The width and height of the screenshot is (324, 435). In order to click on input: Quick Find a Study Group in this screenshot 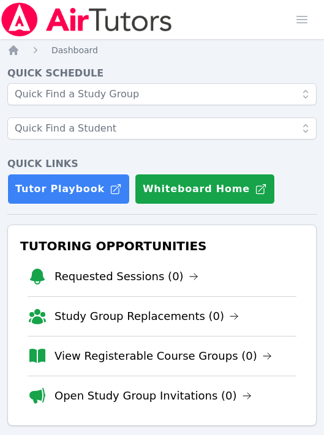, I will do `click(162, 94)`.